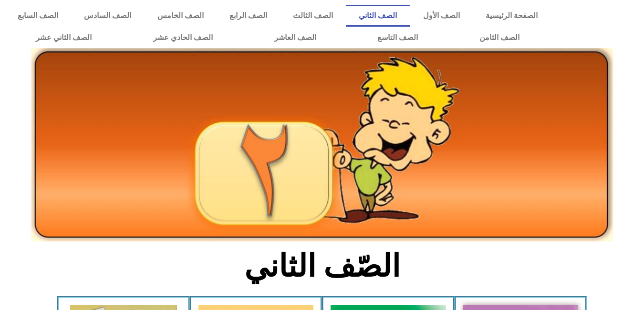 The image size is (644, 310). What do you see at coordinates (107, 16) in the screenshot?
I see `a: الصف السادس` at bounding box center [107, 16].